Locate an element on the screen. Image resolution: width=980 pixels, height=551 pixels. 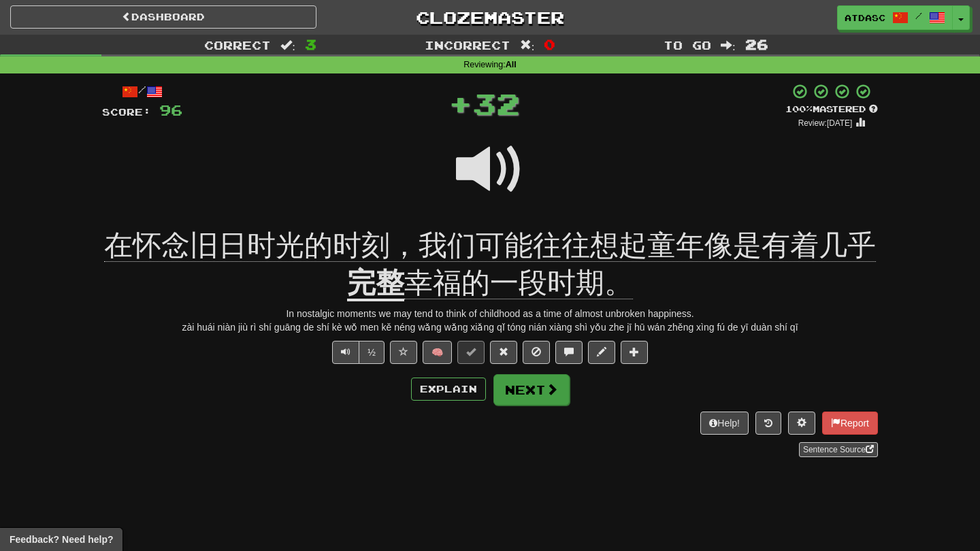
span: Score: is located at coordinates (127, 112).